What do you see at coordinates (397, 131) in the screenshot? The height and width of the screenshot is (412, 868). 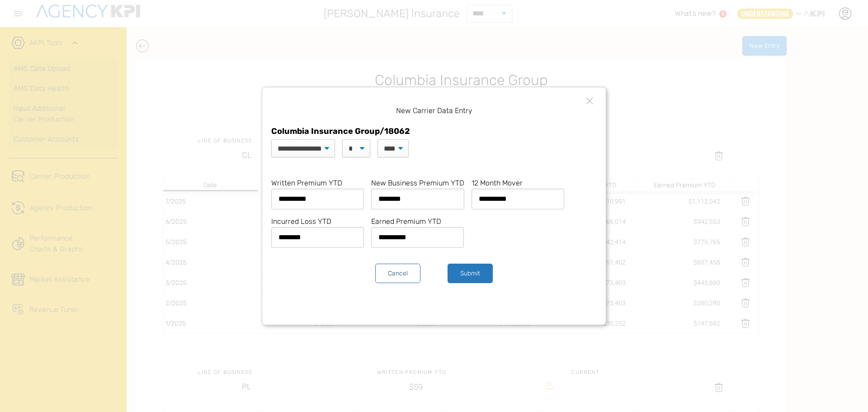 I see `span: 18062` at bounding box center [397, 131].